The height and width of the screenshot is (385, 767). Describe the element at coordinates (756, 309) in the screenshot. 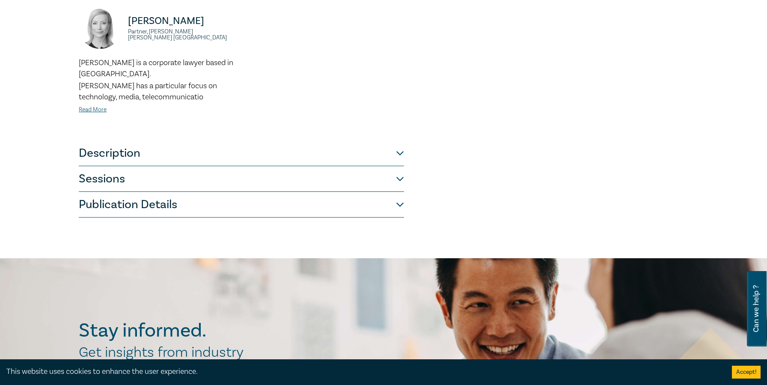

I see `span: Can we help ?` at that location.